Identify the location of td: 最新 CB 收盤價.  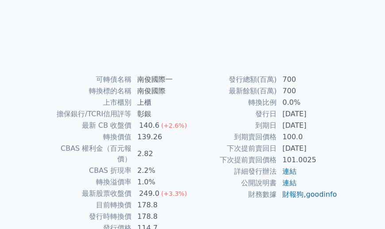
(89, 126).